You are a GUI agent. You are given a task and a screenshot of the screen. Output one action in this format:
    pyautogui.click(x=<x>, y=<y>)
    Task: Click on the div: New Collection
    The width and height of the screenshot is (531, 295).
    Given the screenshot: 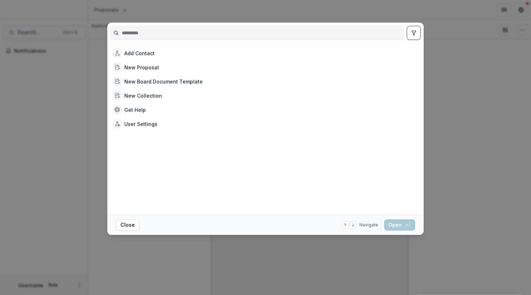 What is the action you would take?
    pyautogui.click(x=143, y=95)
    